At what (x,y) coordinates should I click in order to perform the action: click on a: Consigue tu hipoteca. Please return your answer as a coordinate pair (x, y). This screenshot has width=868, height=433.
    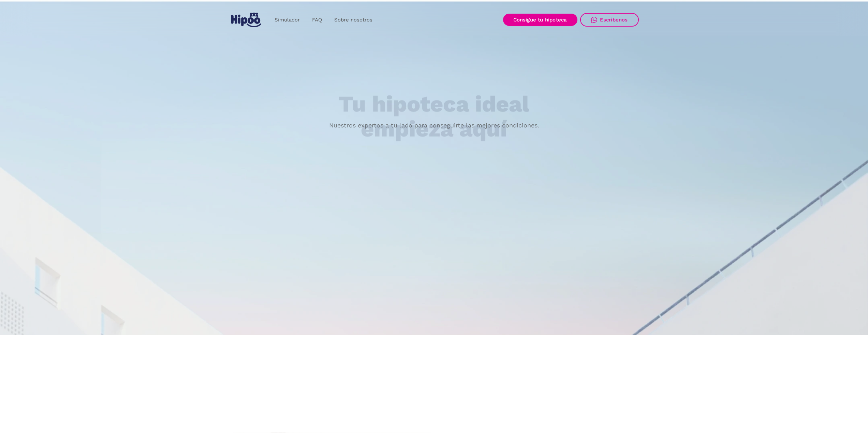
    Looking at the image, I should click on (540, 20).